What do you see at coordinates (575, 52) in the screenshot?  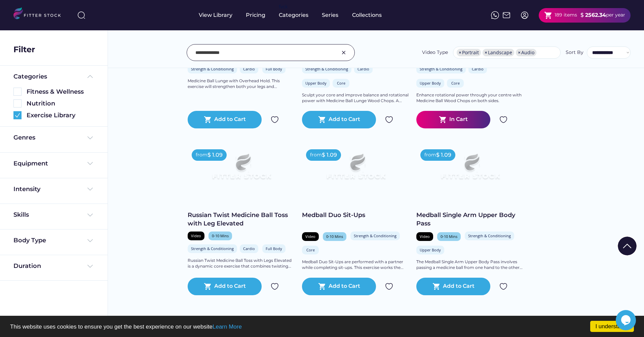 I see `div: Sort By` at bounding box center [575, 52].